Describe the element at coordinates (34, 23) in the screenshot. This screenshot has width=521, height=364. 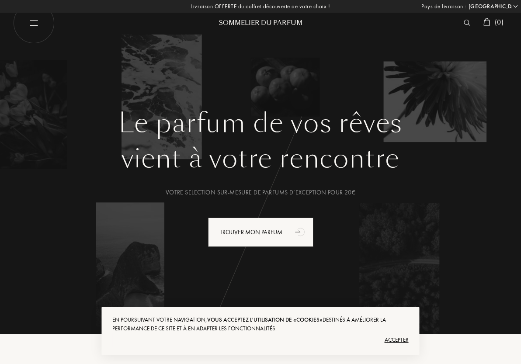
I see `img: burger_white.png` at that location.